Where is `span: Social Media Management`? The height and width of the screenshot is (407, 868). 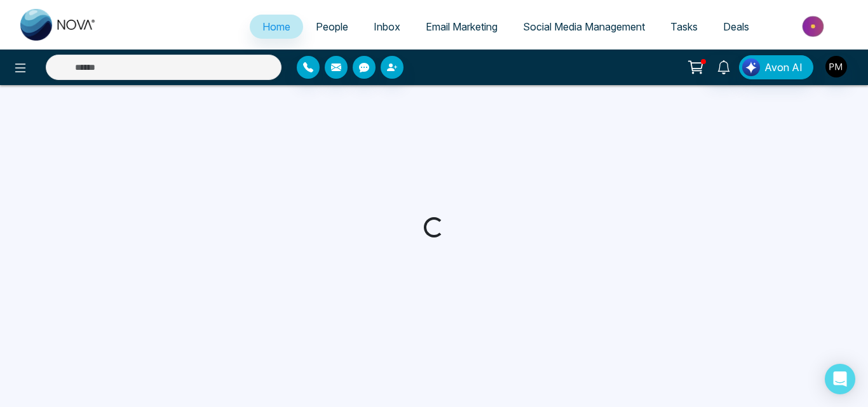 span: Social Media Management is located at coordinates (584, 27).